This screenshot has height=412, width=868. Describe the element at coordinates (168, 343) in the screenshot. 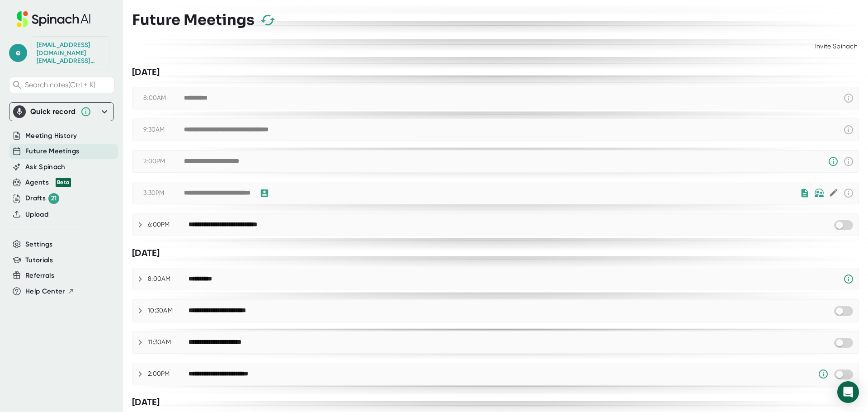

I see `div: 11:30AM` at that location.